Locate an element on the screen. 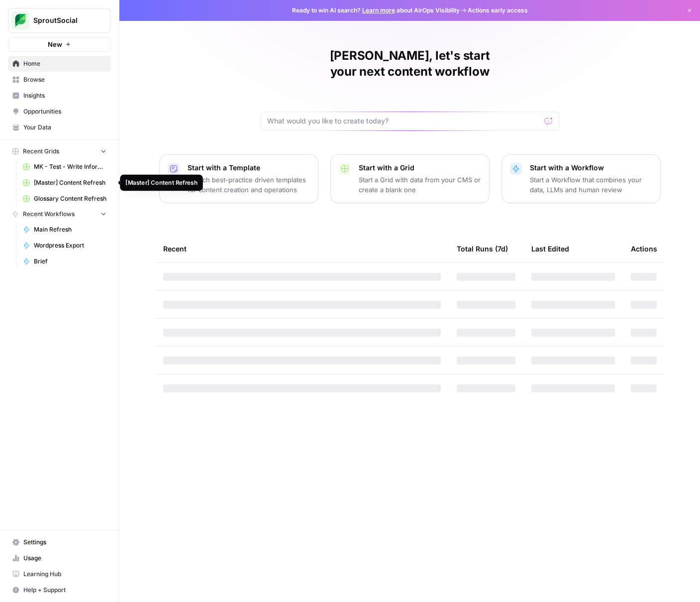 This screenshot has height=602, width=700. span: Opportunities is located at coordinates (65, 111).